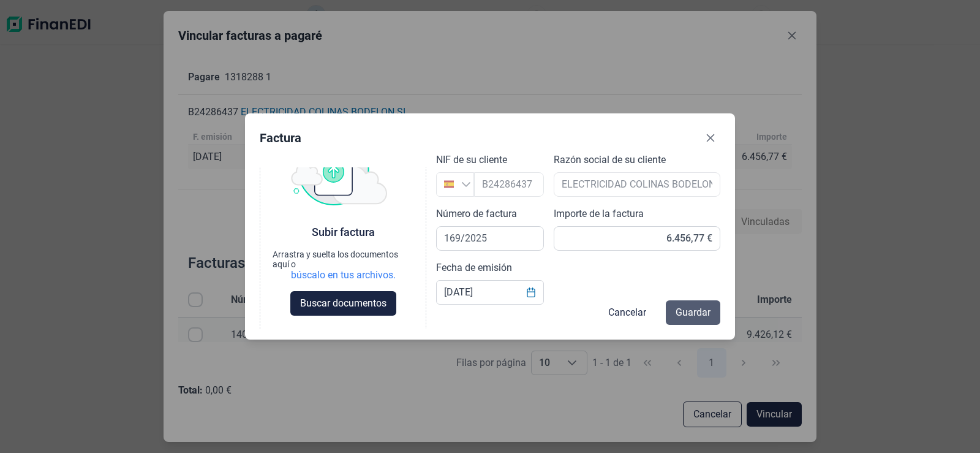 Image resolution: width=980 pixels, height=453 pixels. What do you see at coordinates (693, 312) in the screenshot?
I see `span: Guardar` at bounding box center [693, 312].